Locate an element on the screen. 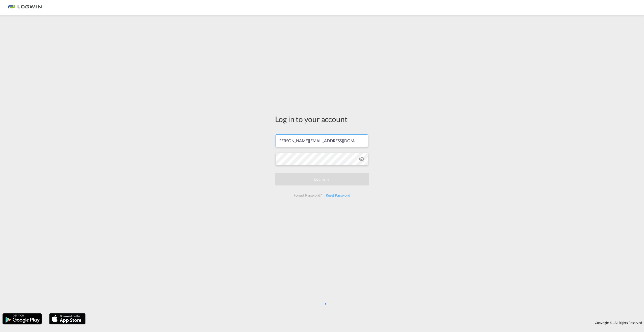 This screenshot has width=644, height=332. button: LOGIN is located at coordinates (322, 179).